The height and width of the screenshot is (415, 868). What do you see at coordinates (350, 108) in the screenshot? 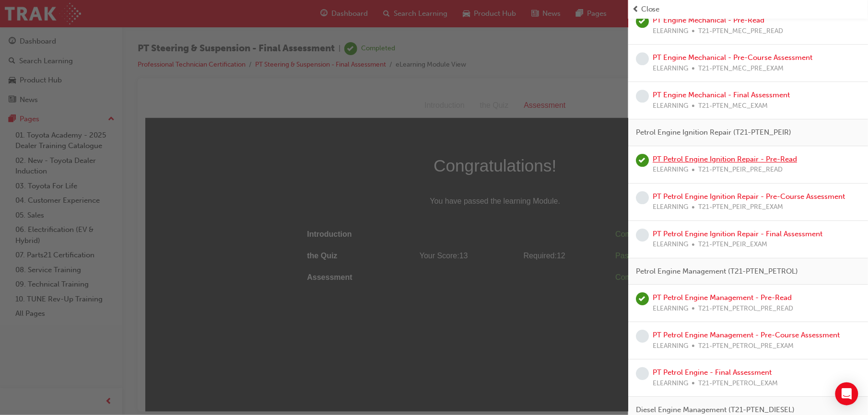
I see `span: You have passed the learning Module.` at bounding box center [350, 108].